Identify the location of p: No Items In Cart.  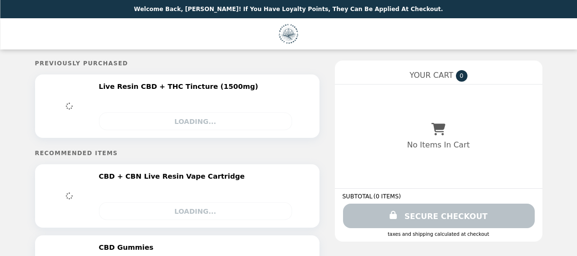
(438, 145).